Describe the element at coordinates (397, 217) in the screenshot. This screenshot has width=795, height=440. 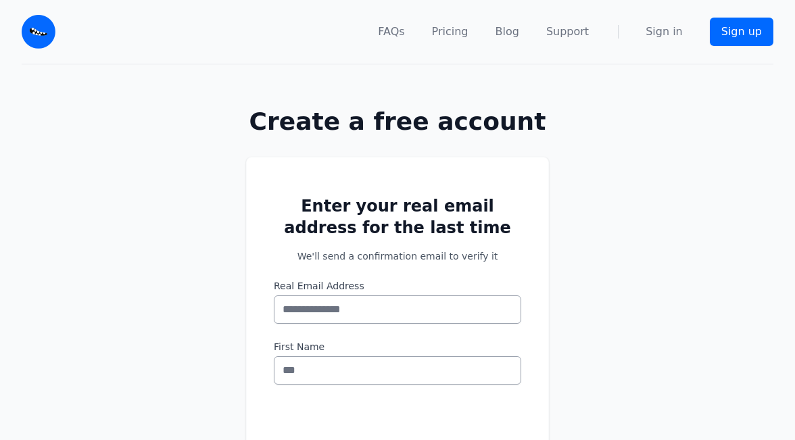
I see `h2: Enter your real email address for the last time` at that location.